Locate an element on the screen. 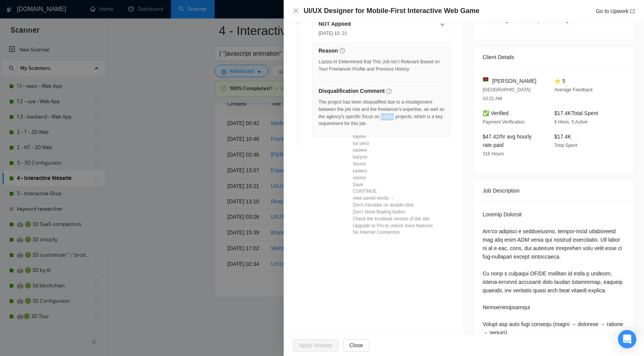 Image resolution: width=644 pixels, height=356 pixels. h4: UI/UX Designer for Mobile-First Interactive Web Game is located at coordinates (391, 11).